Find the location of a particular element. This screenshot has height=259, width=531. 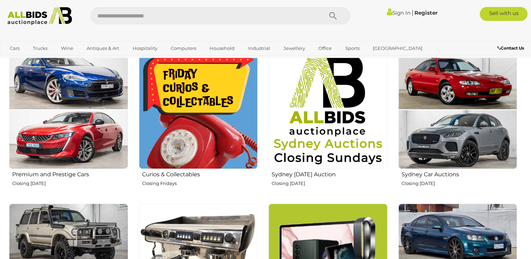

a: Contact Us is located at coordinates (511, 48).